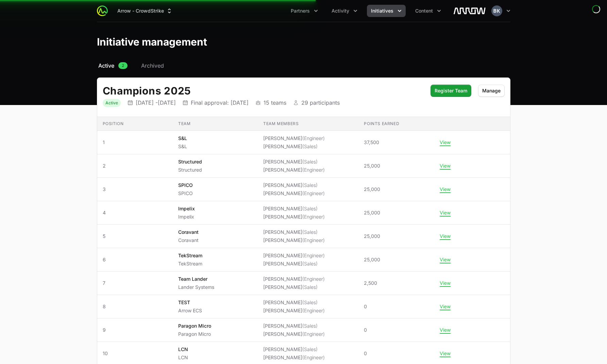  What do you see at coordinates (386, 11) in the screenshot?
I see `button: Initiatives` at bounding box center [386, 11].